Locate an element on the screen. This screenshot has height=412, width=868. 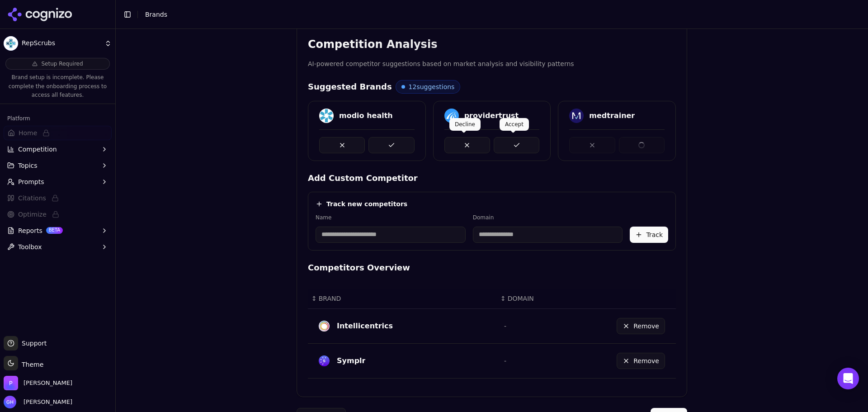
h3: Competition Analysis is located at coordinates (491, 44).